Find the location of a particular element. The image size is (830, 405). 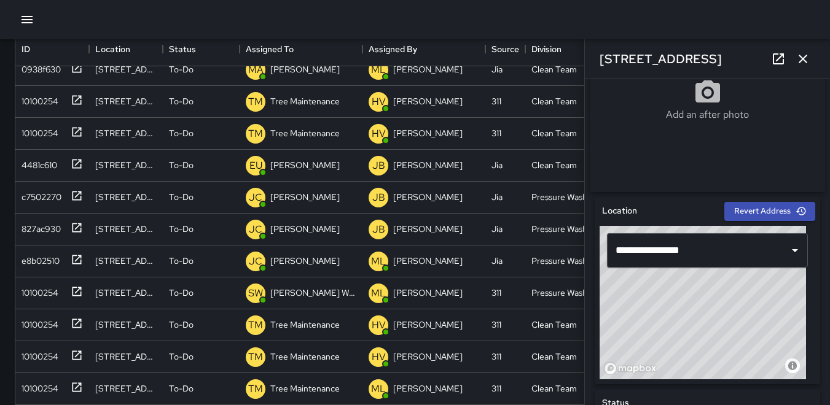

p: SW is located at coordinates (256, 294).